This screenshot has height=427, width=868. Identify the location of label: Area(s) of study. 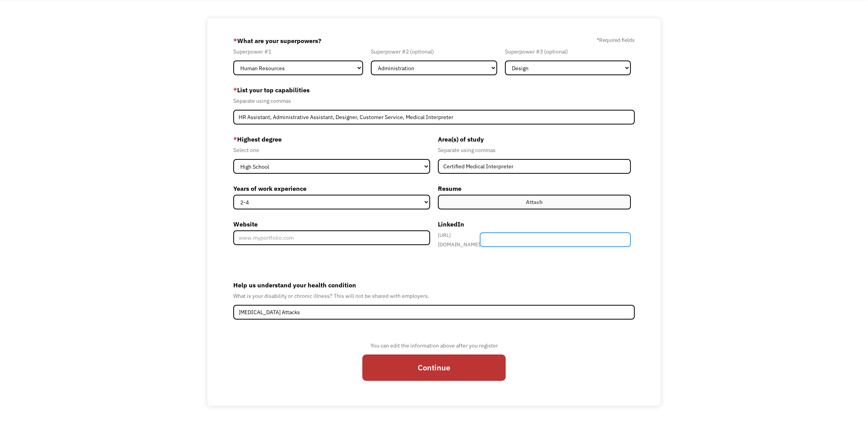
(534, 139).